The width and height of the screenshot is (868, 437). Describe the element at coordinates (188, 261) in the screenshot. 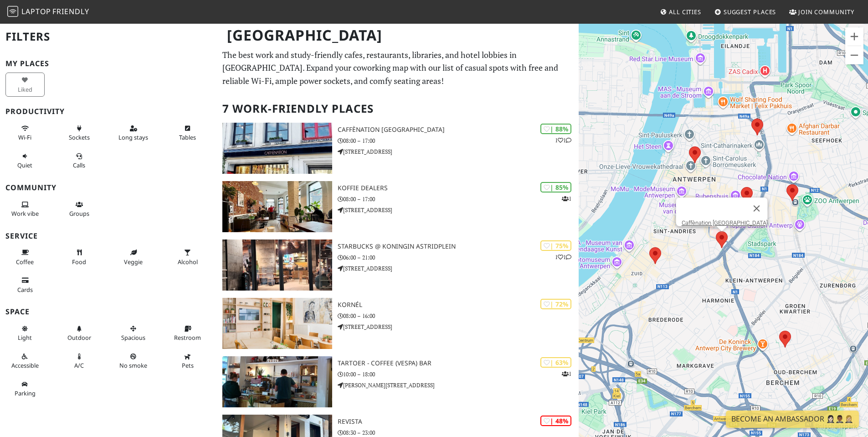

I see `span: Alcohol` at that location.